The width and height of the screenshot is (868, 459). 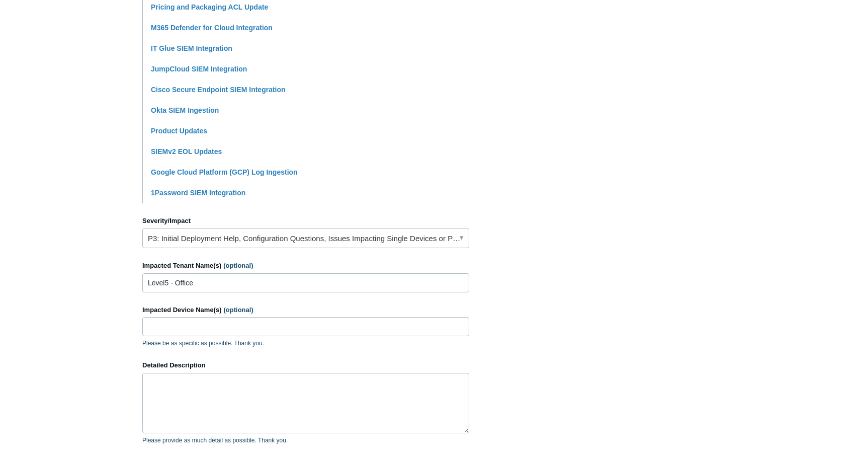 I want to click on a: Okta SIEM Ingestion, so click(x=184, y=110).